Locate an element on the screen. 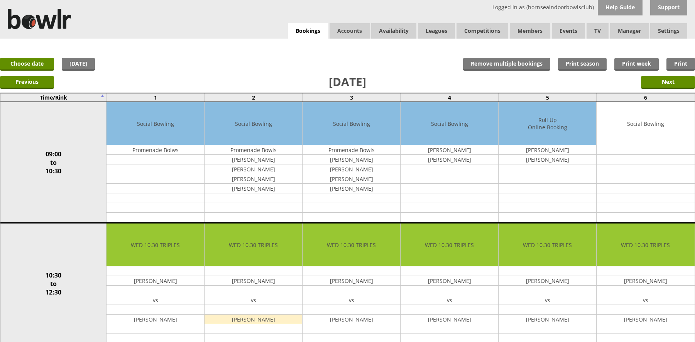 The width and height of the screenshot is (695, 342). td: Promenade Bolws is located at coordinates (155, 150).